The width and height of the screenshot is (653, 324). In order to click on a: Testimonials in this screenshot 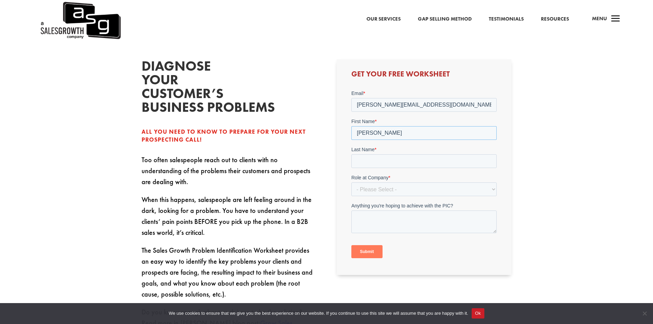, I will do `click(506, 19)`.